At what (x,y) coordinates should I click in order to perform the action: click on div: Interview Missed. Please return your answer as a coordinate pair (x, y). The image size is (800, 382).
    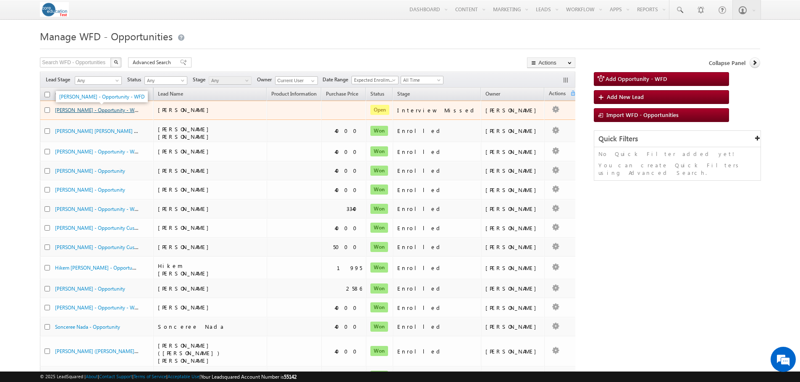
    Looking at the image, I should click on (437, 110).